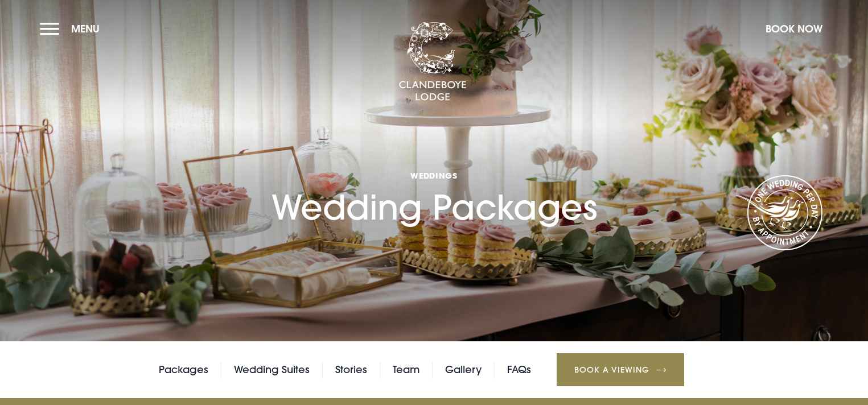 The height and width of the screenshot is (405, 868). What do you see at coordinates (183, 370) in the screenshot?
I see `a: Packages` at bounding box center [183, 370].